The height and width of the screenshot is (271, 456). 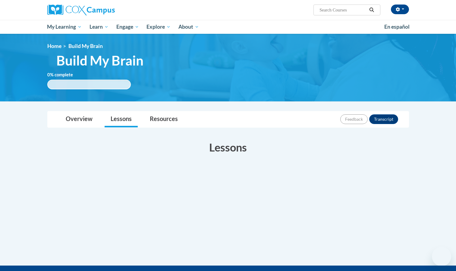 I want to click on span: En español, so click(x=397, y=27).